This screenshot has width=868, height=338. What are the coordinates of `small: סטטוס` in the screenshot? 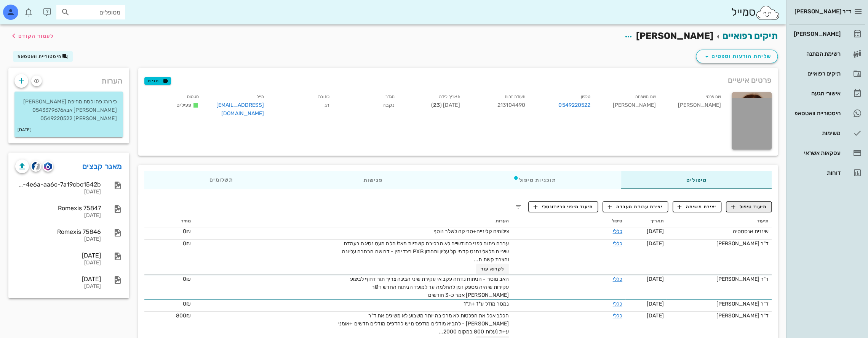 It's located at (193, 96).